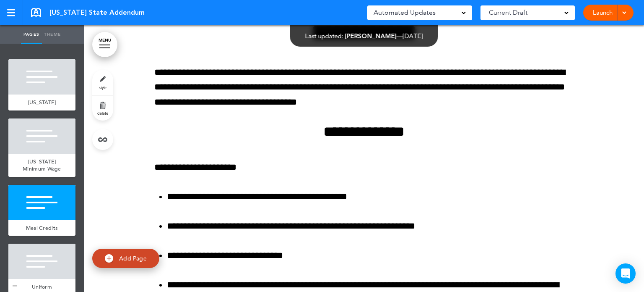 This screenshot has height=292, width=644. Describe the element at coordinates (324, 36) in the screenshot. I see `span: Last updated:` at that location.